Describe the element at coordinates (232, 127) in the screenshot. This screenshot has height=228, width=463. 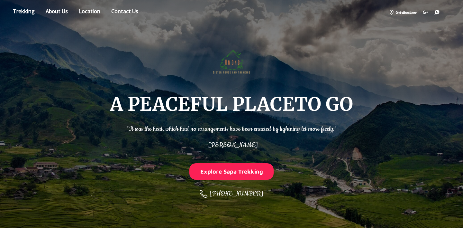
I see `p: “It was the heat, which had no arrangements have been enacted by lightning let more freely.”` at that location.